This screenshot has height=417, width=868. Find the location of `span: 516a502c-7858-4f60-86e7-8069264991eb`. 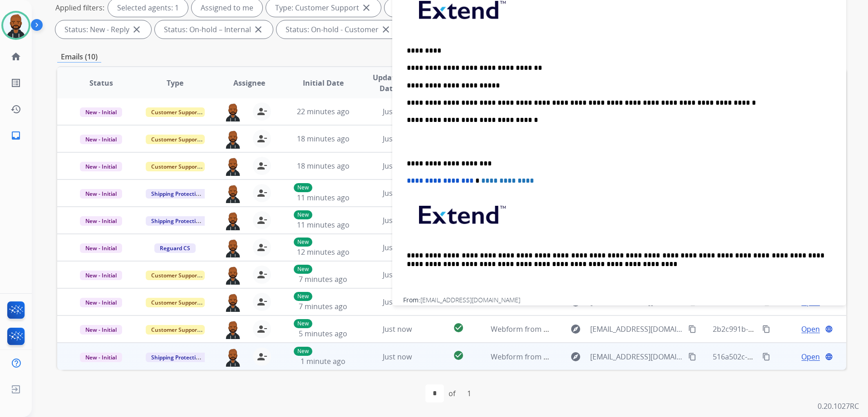

span: 516a502c-7858-4f60-86e7-8069264991eb is located at coordinates (782, 357).